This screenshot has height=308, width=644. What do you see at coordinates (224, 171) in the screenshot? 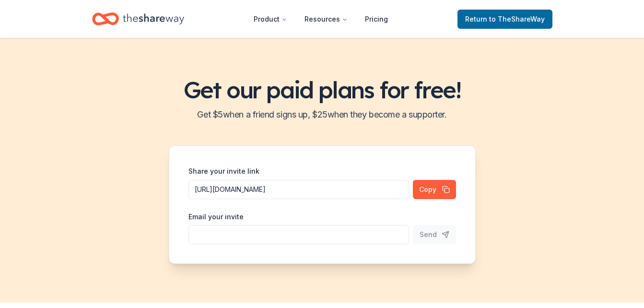
I see `label: Share your invite link` at bounding box center [224, 171].